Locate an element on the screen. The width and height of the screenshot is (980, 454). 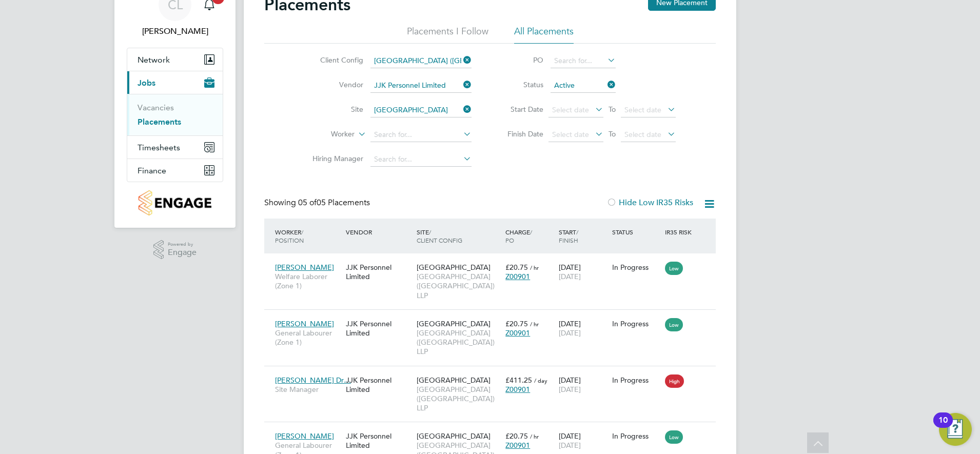
img: countryside-properties-logo-retina.png is located at coordinates (175, 203).